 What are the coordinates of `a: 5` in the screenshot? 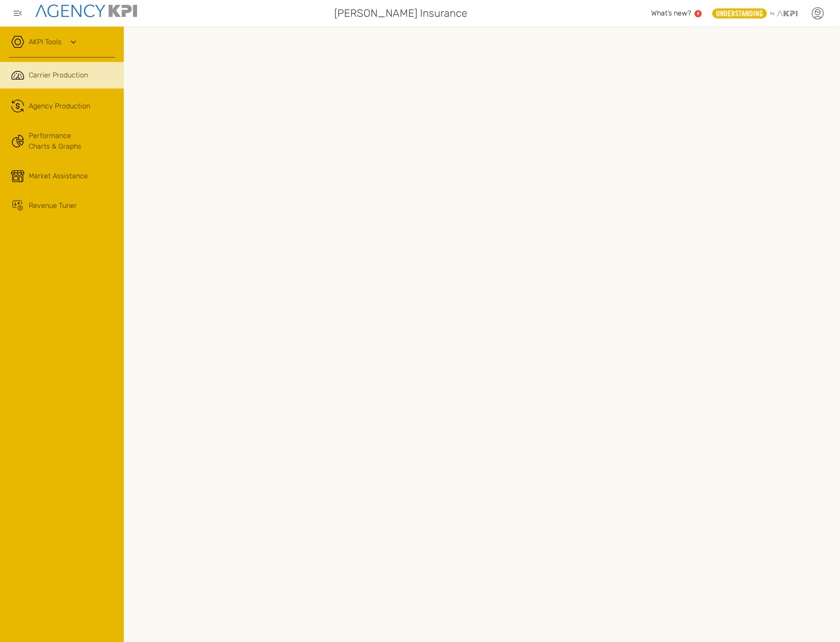 It's located at (698, 14).